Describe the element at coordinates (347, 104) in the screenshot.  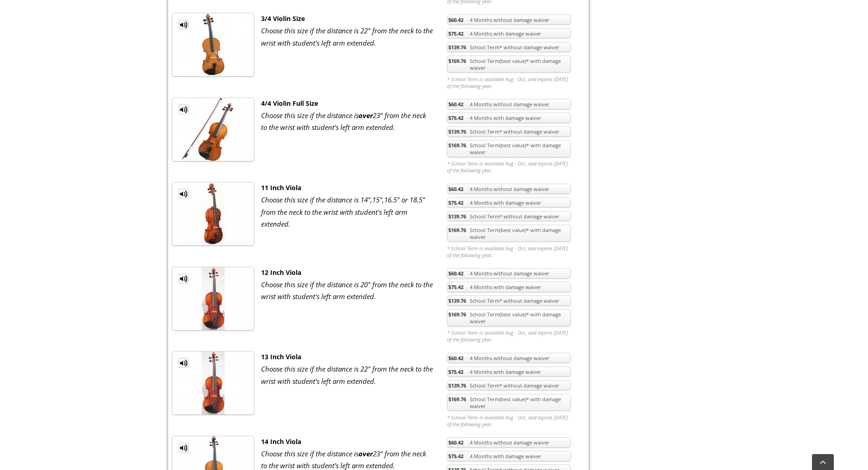
I see `div: 4/4 Violin Full Size` at that location.